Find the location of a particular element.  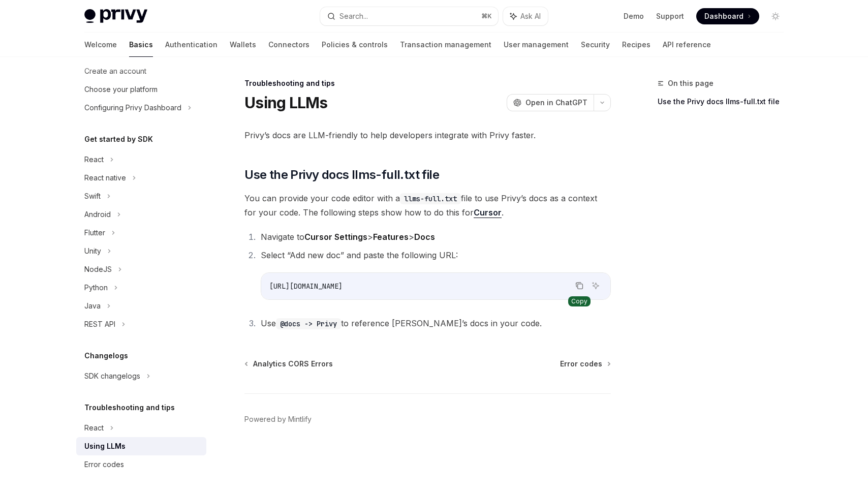

span: On this page is located at coordinates (691, 83).